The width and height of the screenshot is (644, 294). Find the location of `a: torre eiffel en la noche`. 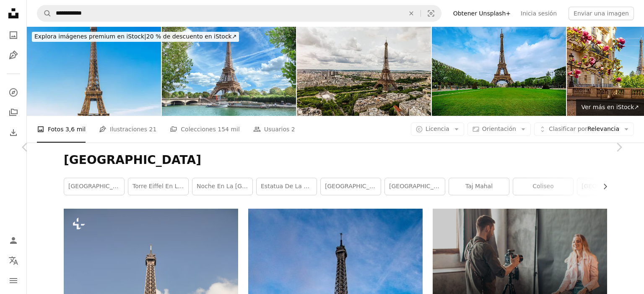

a: torre eiffel en la noche is located at coordinates (158, 186).